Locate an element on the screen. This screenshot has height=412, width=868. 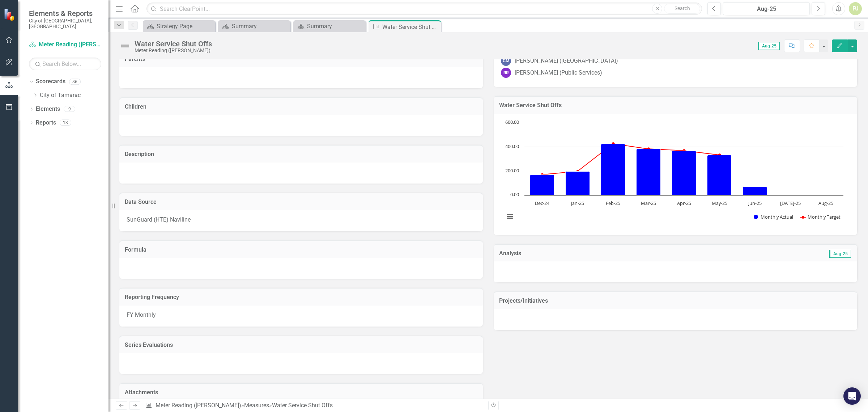
div: 9 is located at coordinates (69, 109).